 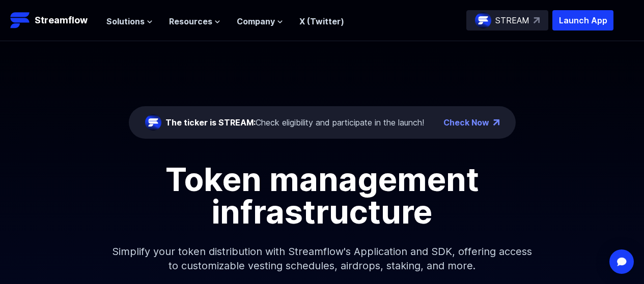 What do you see at coordinates (61, 21) in the screenshot?
I see `p: Streamflow` at bounding box center [61, 21].